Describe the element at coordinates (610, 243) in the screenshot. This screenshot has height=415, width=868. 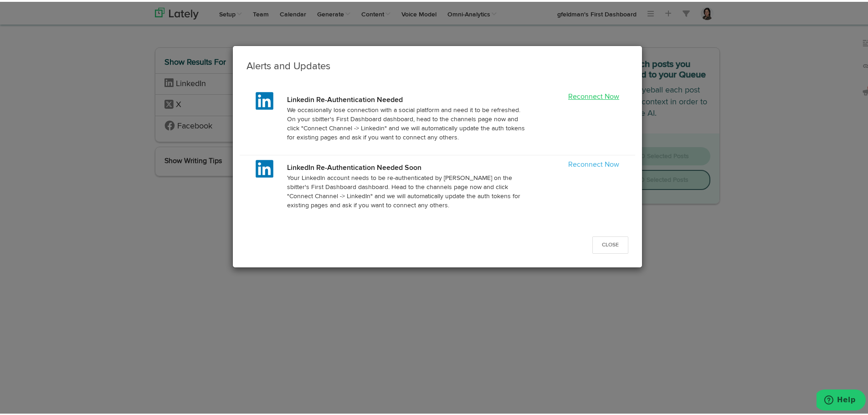
I see `button: Close` at that location.